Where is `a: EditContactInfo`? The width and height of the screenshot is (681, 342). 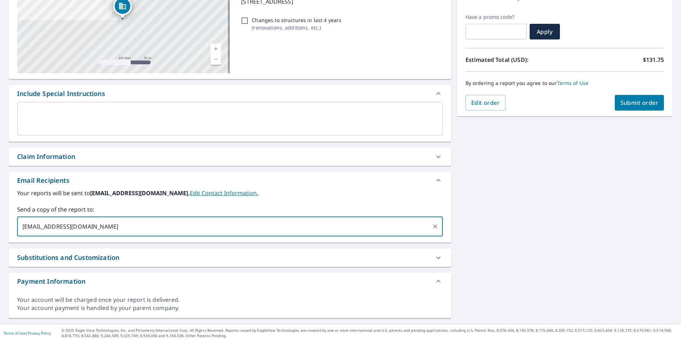
a: EditContactInfo is located at coordinates (224, 193).